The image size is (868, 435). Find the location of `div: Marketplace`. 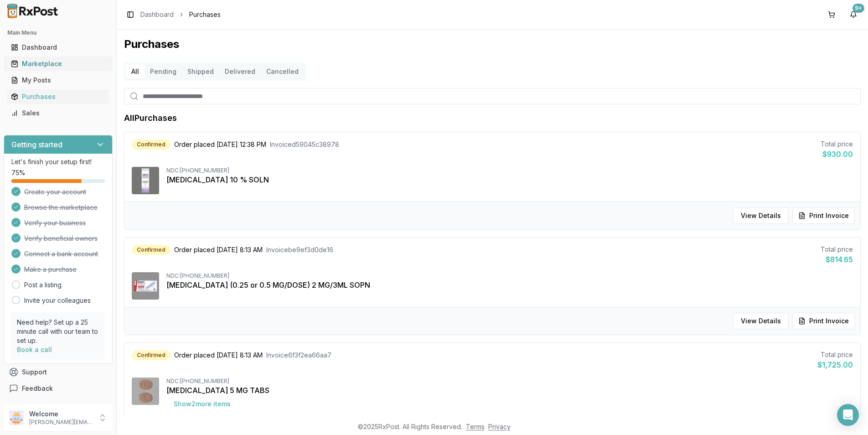

div: Marketplace is located at coordinates (58, 64).